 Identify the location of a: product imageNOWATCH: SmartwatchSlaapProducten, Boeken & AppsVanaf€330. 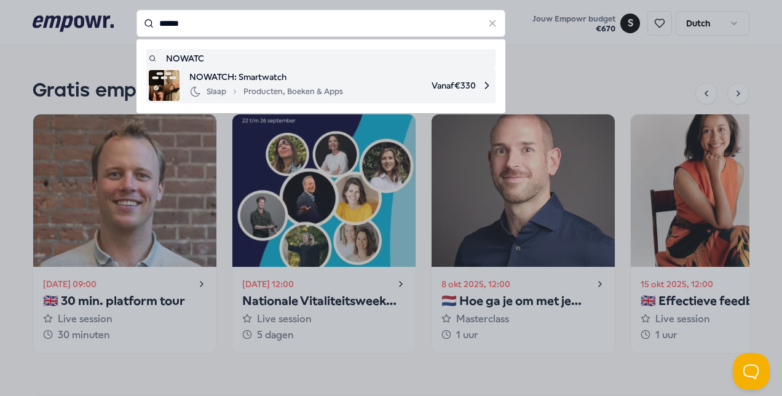
(321, 85).